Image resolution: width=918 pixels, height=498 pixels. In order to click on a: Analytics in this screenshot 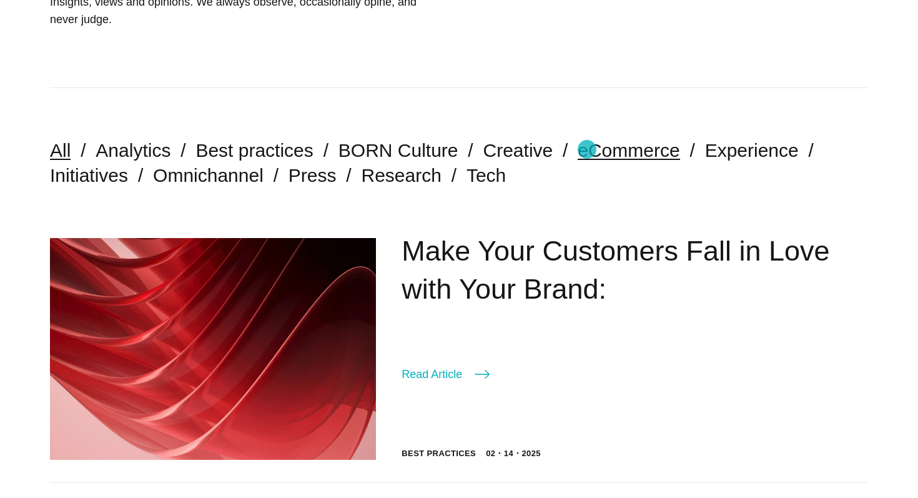, I will do `click(133, 150)`.